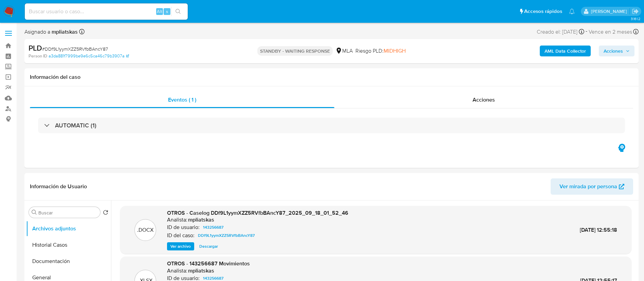 The width and height of the screenshot is (644, 281). What do you see at coordinates (331, 126) in the screenshot?
I see `div: AUTOMATIC (1)` at bounding box center [331, 126].